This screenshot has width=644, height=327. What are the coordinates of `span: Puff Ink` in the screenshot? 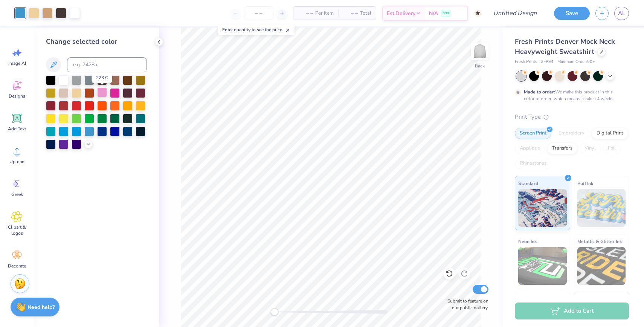 It's located at (585, 183).